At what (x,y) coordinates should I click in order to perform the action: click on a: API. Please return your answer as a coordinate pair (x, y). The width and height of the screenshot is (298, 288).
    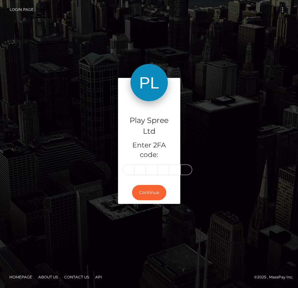
    Looking at the image, I should click on (99, 277).